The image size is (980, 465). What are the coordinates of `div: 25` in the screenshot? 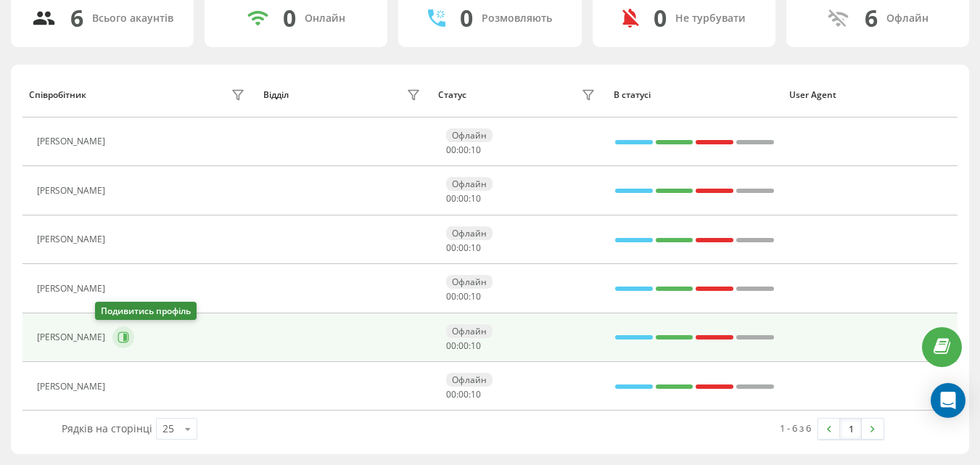 It's located at (168, 429).